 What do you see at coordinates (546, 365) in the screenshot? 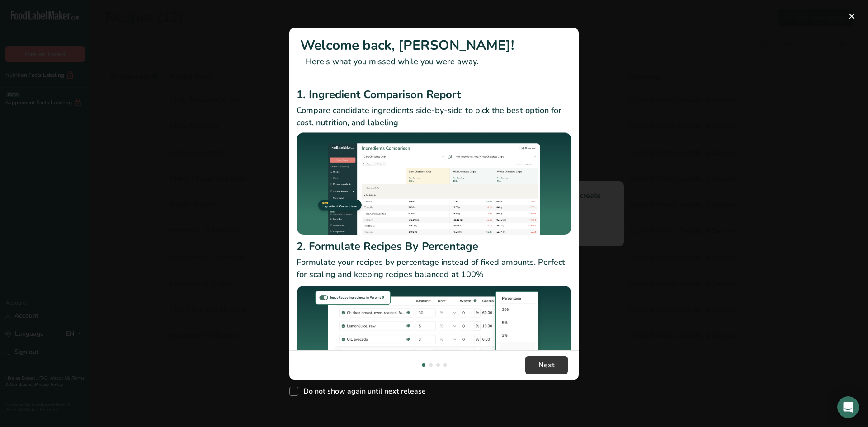
I see `button: Next` at bounding box center [546, 365].